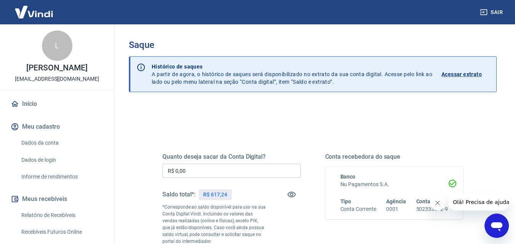  What do you see at coordinates (61, 215) in the screenshot?
I see `a: Relatório de Recebíveis` at bounding box center [61, 215].